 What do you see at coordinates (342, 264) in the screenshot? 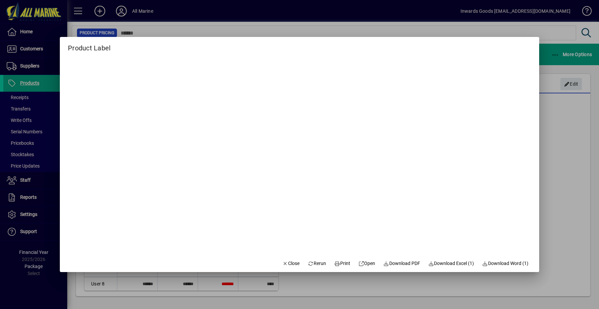
I see `span: Print` at bounding box center [342, 264].